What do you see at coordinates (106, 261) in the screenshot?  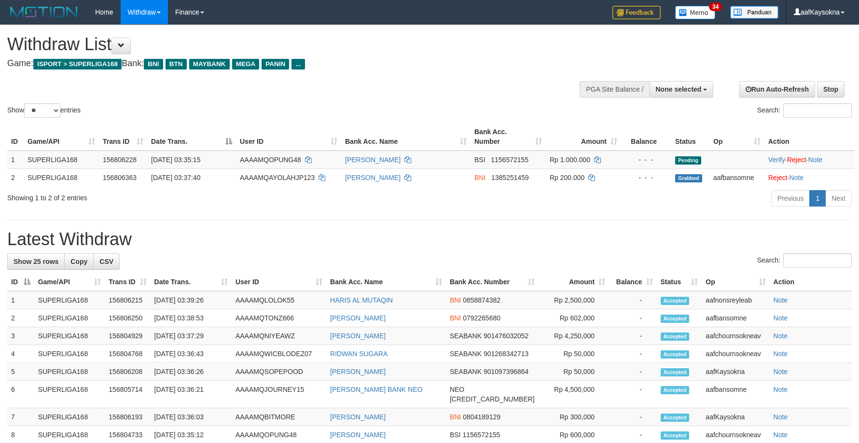 I see `a: CSV` at bounding box center [106, 261].